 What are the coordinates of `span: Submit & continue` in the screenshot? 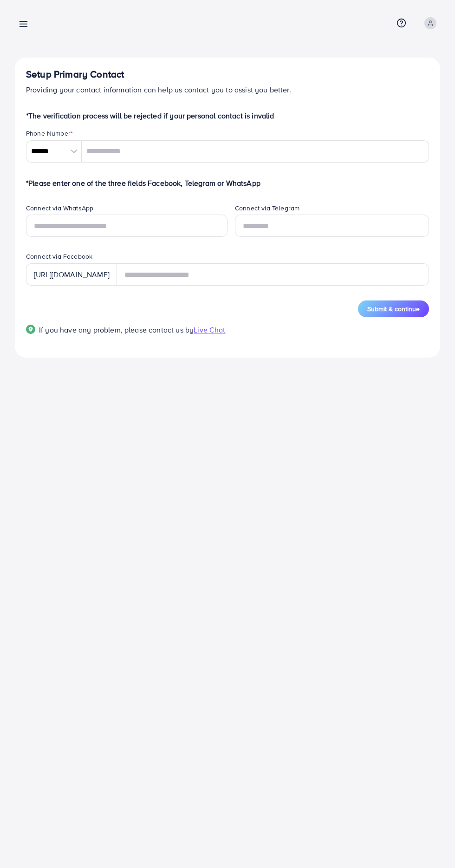 It's located at (394, 309).